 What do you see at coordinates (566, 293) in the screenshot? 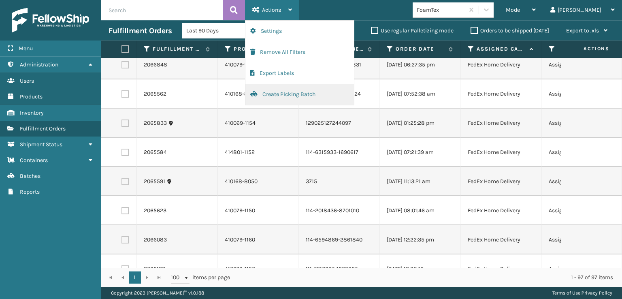
I see `a: Terms of Use` at bounding box center [566, 293].